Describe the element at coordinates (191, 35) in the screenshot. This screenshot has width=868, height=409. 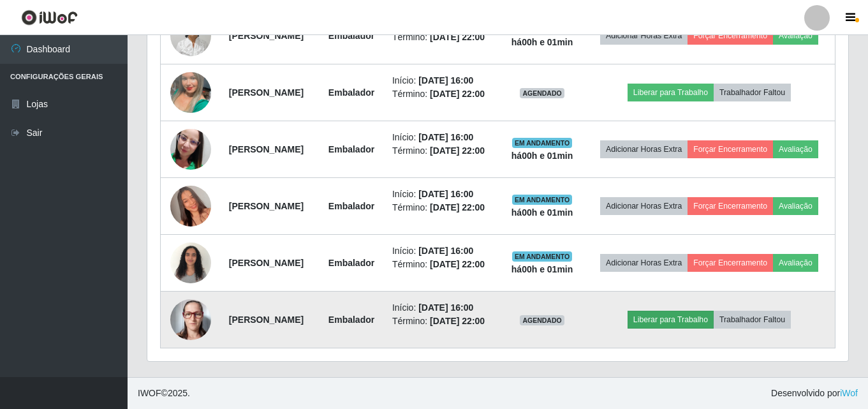
I see `img: 1675303307649.jpeg` at that location.